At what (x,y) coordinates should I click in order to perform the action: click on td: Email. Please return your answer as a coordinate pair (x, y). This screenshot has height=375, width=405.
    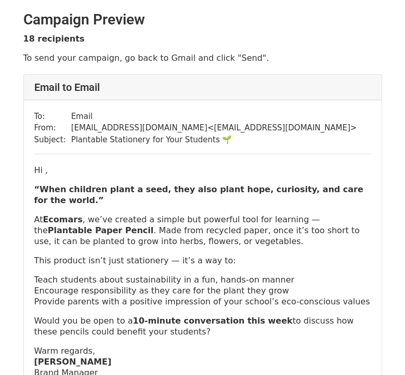
    Looking at the image, I should click on (214, 116).